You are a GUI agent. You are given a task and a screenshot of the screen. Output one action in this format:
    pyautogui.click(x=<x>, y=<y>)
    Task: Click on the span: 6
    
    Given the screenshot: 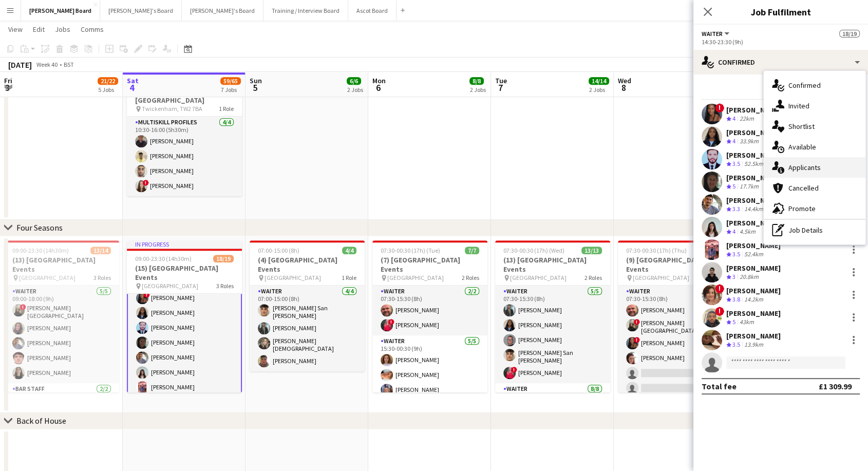 What is the action you would take?
    pyautogui.click(x=378, y=88)
    